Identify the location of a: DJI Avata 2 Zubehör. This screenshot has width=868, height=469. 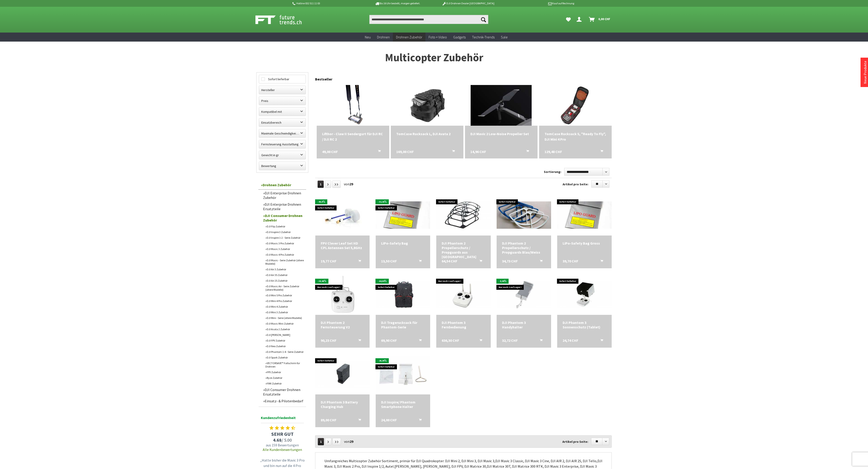
(285, 329).